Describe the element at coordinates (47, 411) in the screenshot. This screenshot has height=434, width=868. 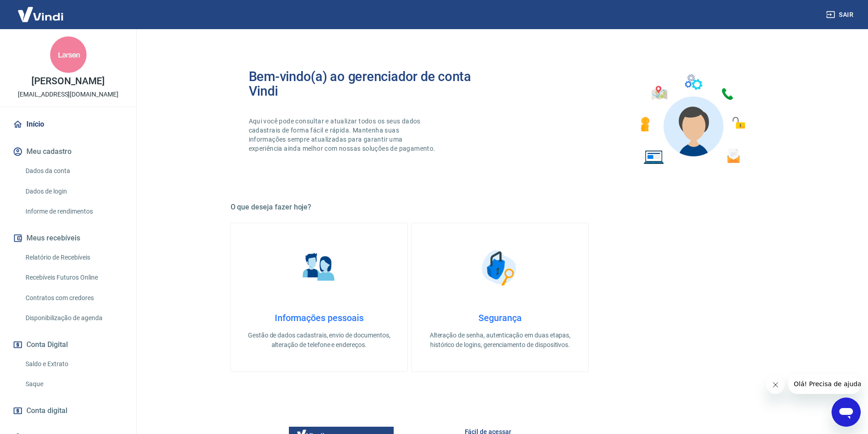
I see `span: Conta digital` at that location.